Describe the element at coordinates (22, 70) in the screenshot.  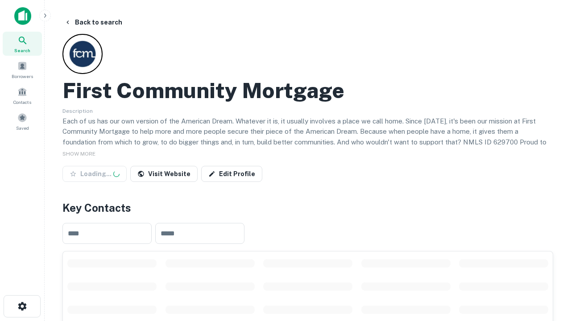
I see `a: Borrowers` at that location.